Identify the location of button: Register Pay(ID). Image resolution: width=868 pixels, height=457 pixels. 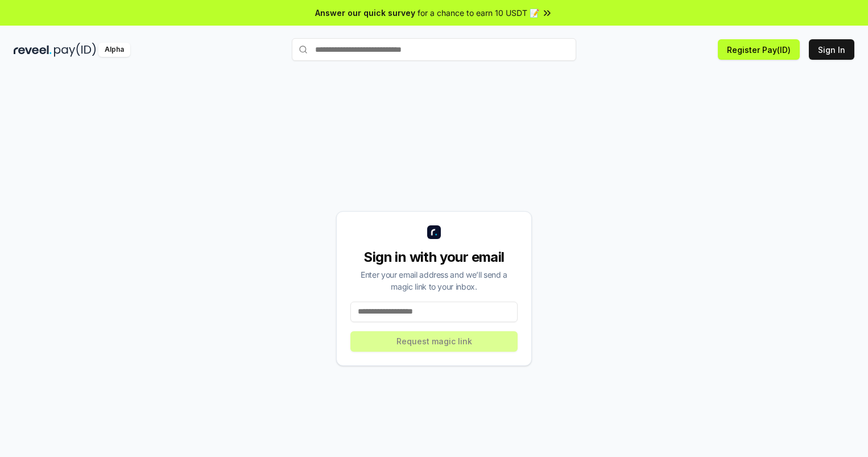
(759, 50).